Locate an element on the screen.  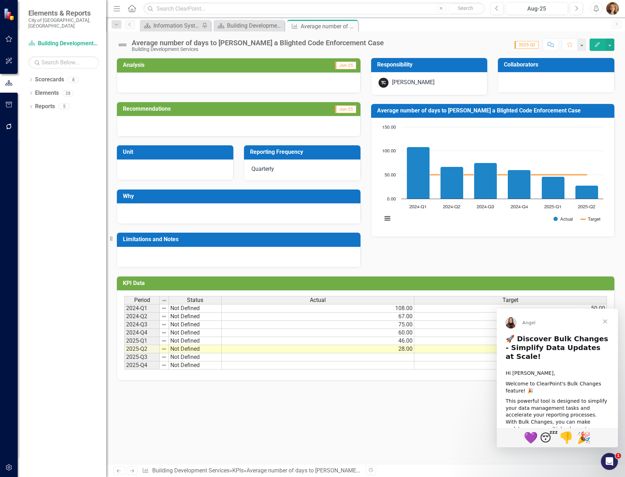
input: Search Below... is located at coordinates (64, 62).